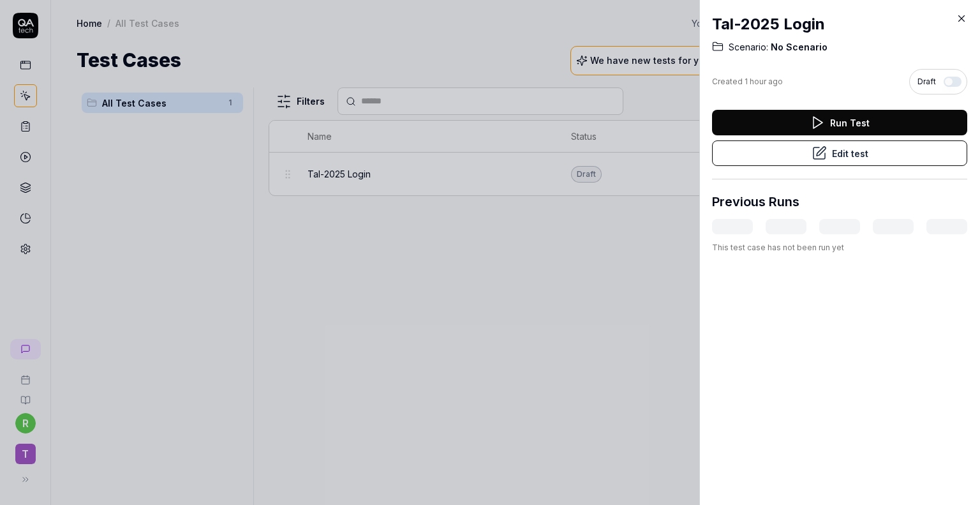  I want to click on a: Edit test, so click(840, 153).